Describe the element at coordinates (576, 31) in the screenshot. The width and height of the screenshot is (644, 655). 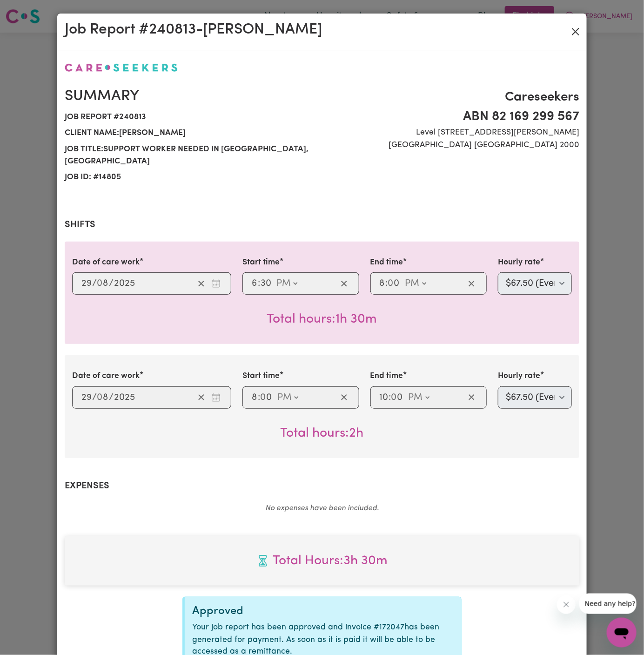
I see `button: Close` at that location.